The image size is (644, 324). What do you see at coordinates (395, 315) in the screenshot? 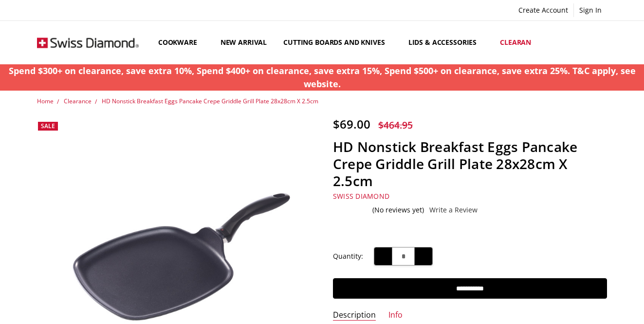
I see `a: Info` at bounding box center [395, 315].